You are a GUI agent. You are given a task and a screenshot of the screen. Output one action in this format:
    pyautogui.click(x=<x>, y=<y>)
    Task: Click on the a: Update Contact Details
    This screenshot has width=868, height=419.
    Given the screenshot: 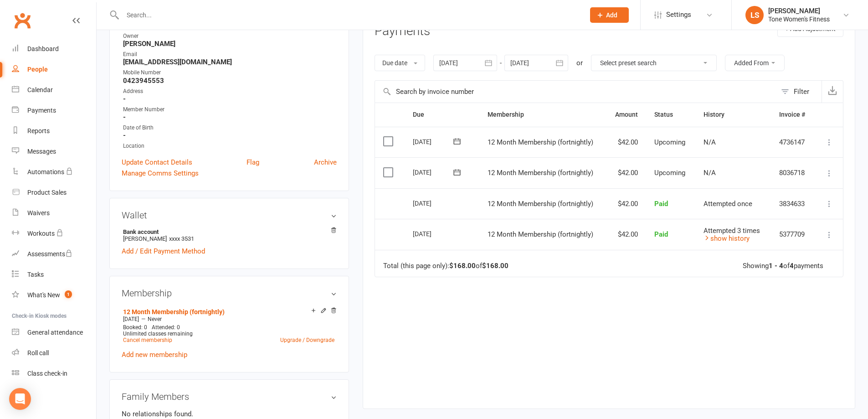 What is the action you would take?
    pyautogui.click(x=157, y=162)
    